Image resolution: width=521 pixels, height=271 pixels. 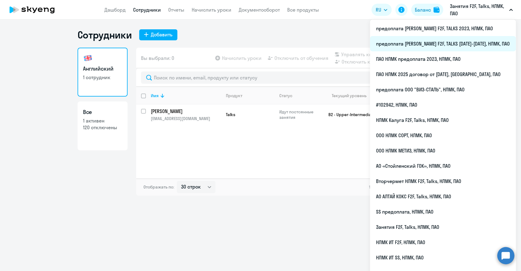 I want to click on a: Документооборот, so click(x=259, y=10).